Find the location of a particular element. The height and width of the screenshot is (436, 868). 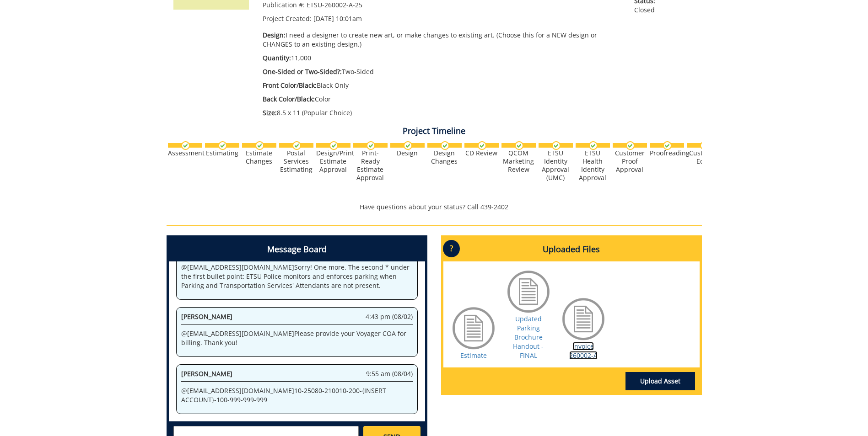

h4: Project Timeline is located at coordinates (434, 131).